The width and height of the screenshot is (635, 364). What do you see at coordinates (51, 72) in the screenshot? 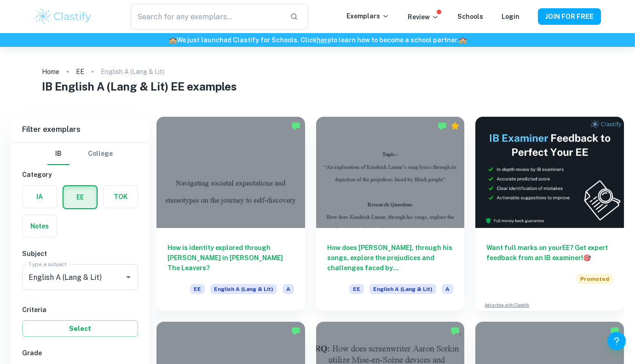
I see `a: Home` at bounding box center [51, 72].